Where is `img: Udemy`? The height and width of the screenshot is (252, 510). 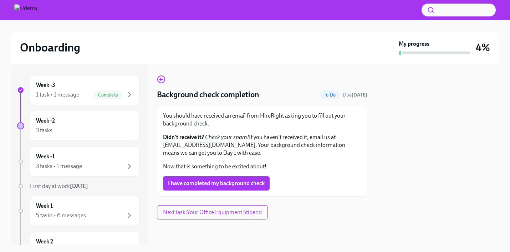 img: Udemy is located at coordinates (26, 10).